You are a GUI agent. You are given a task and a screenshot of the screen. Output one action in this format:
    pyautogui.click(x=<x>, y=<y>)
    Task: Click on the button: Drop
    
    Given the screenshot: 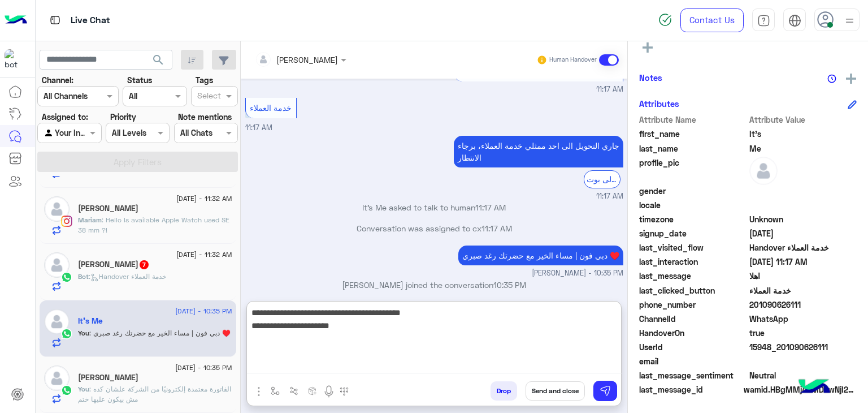 What is the action you would take?
    pyautogui.click(x=504, y=390)
    